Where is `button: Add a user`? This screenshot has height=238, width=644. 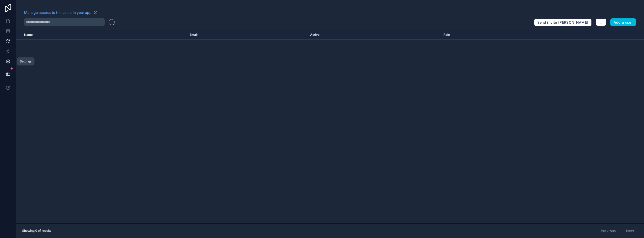
button: Add a user is located at coordinates (623, 22).